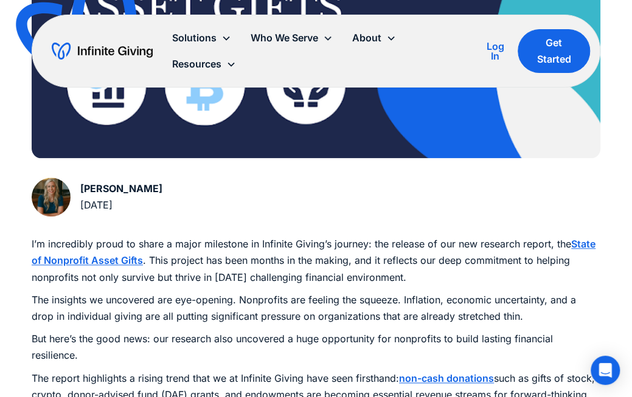  Describe the element at coordinates (316, 347) in the screenshot. I see `p: But here’s the good news: our research also uncovered a huge opportunity for nonprofits to build ...` at that location.